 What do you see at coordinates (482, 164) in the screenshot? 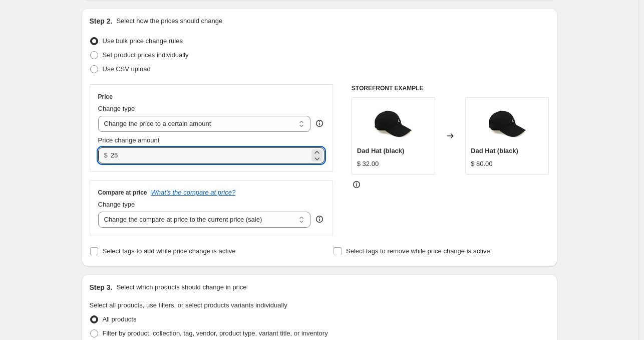
I see `div: $ 80.00` at bounding box center [482, 164].